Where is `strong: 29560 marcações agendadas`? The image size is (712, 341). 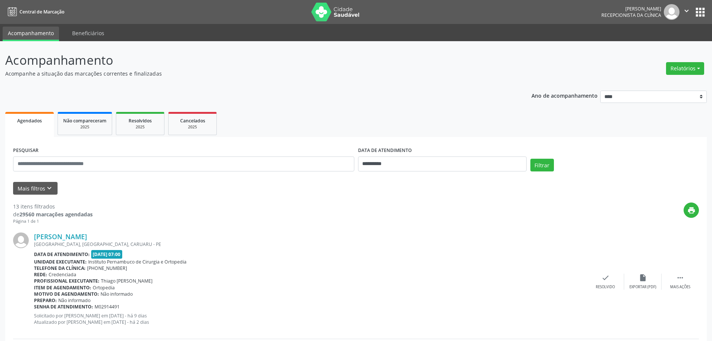 strong: 29560 marcações agendadas is located at coordinates (56, 214).